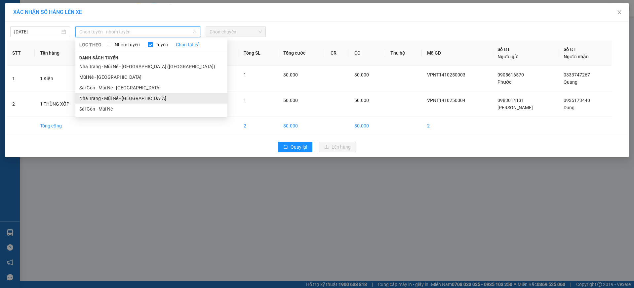  What do you see at coordinates (446, 100) in the screenshot?
I see `span: VPNT1410250004` at bounding box center [446, 100].